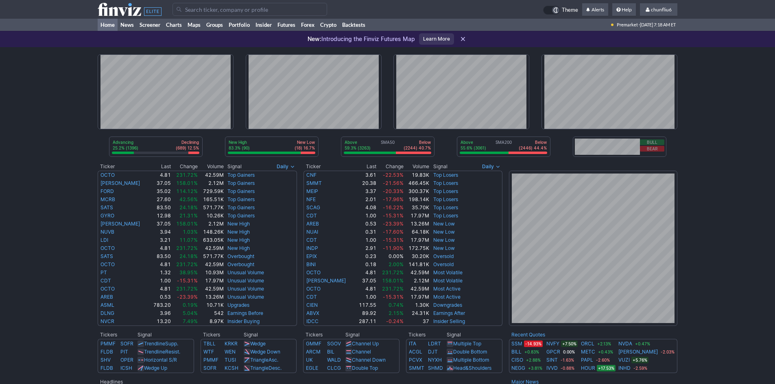 The image size is (775, 384). What do you see at coordinates (105, 360) in the screenshot?
I see `a: SHV` at bounding box center [105, 360].